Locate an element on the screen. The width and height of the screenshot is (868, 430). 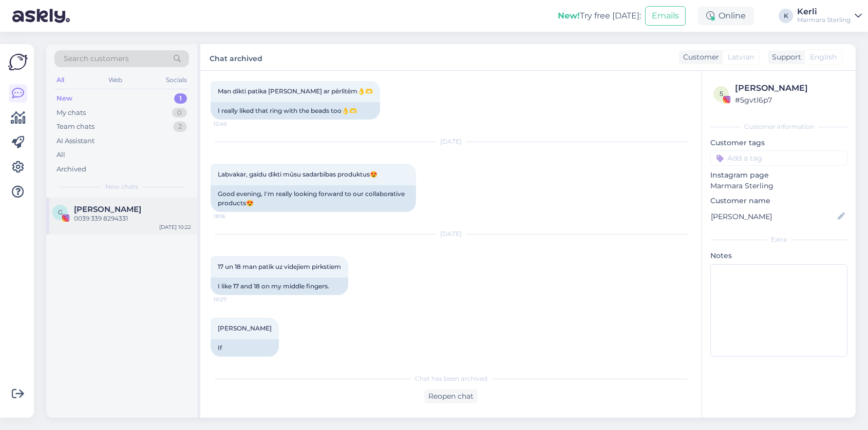
a: KerliMarmara Sterling is located at coordinates (830, 16).